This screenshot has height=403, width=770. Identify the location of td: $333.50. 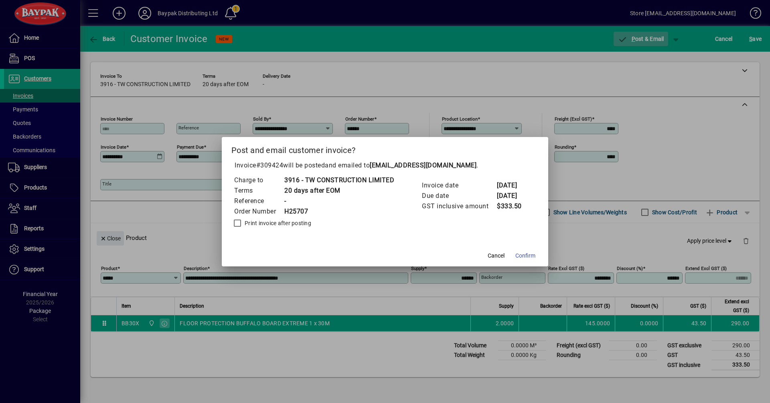
(512, 206).